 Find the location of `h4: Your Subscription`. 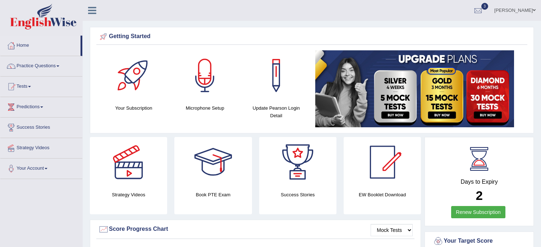

h4: Your Subscription is located at coordinates (134, 108).